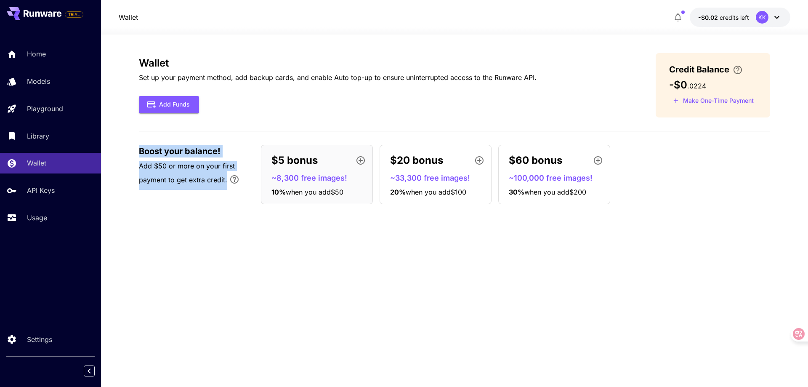  I want to click on span: -$0.02, so click(709, 17).